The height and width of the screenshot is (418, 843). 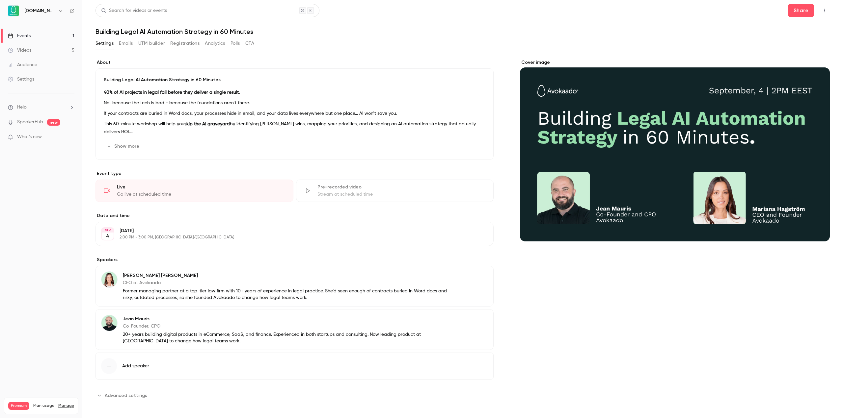 What do you see at coordinates (194, 191) in the screenshot?
I see `div: LiveGo live at scheduled time` at bounding box center [194, 191].